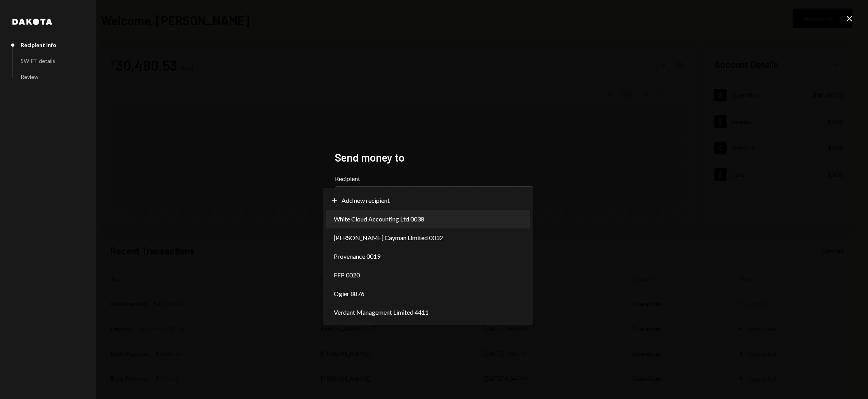 This screenshot has height=399, width=868. I want to click on div: Recipient info, so click(39, 45).